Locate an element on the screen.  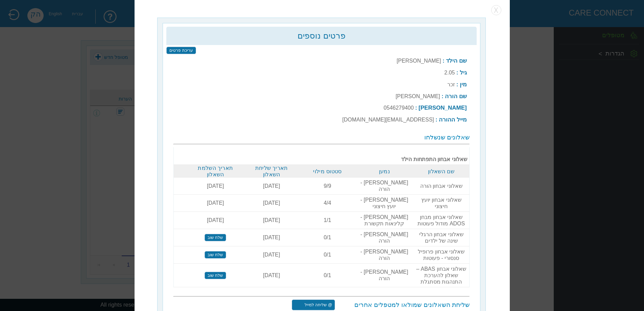
td: 4/4 is located at coordinates (327, 203).